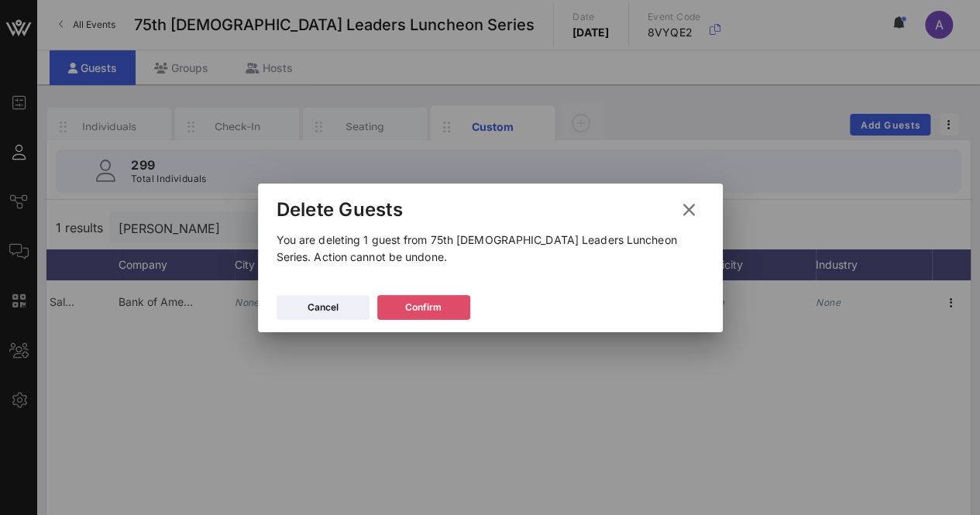 Image resolution: width=980 pixels, height=515 pixels. I want to click on div: Cancel, so click(323, 308).